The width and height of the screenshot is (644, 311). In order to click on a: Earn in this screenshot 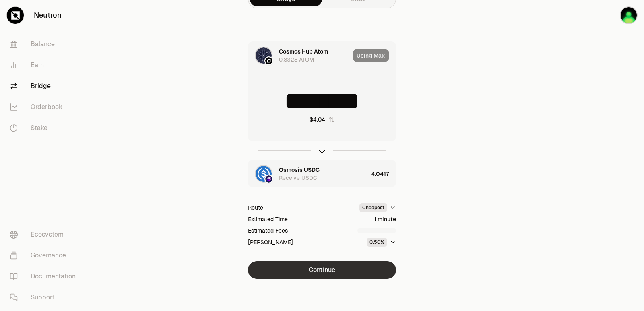, I will do `click(45, 65)`.